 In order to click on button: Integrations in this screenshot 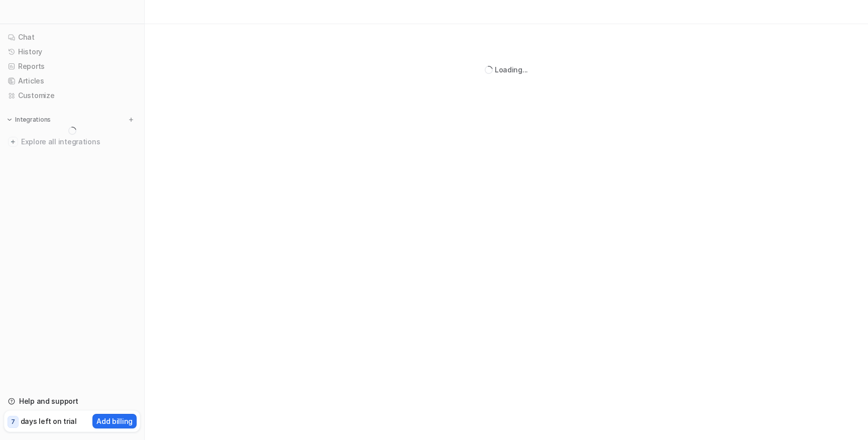, I will do `click(29, 120)`.